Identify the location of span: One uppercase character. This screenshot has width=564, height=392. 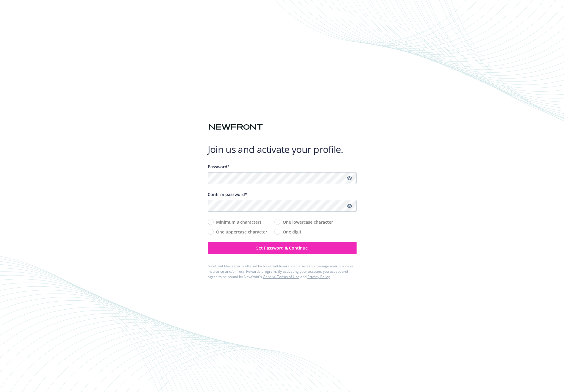
(242, 232).